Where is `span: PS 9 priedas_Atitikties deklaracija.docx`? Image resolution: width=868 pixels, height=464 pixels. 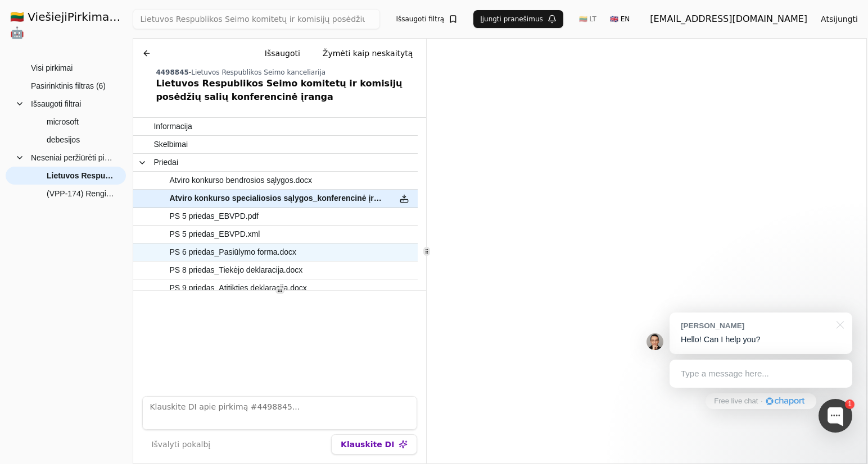 span: PS 9 priedas_Atitikties deklaracija.docx is located at coordinates (238, 288).